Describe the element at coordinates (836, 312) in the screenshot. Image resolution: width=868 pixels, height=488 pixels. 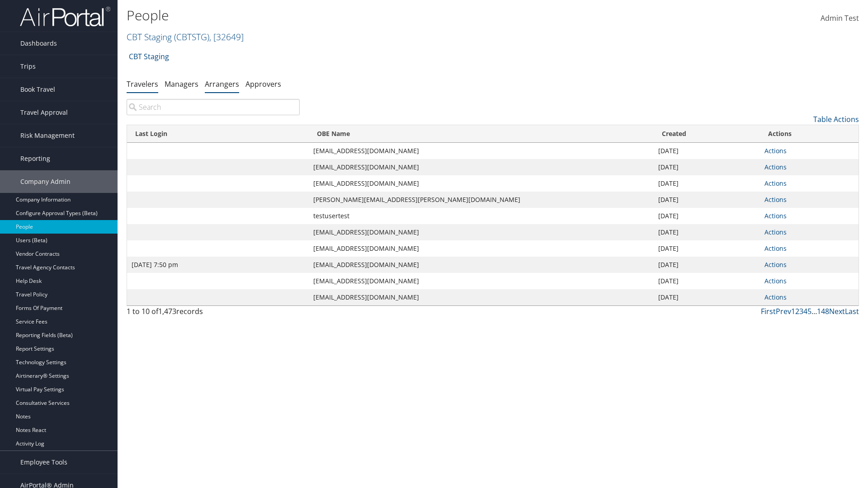
I see `a: Next` at that location.